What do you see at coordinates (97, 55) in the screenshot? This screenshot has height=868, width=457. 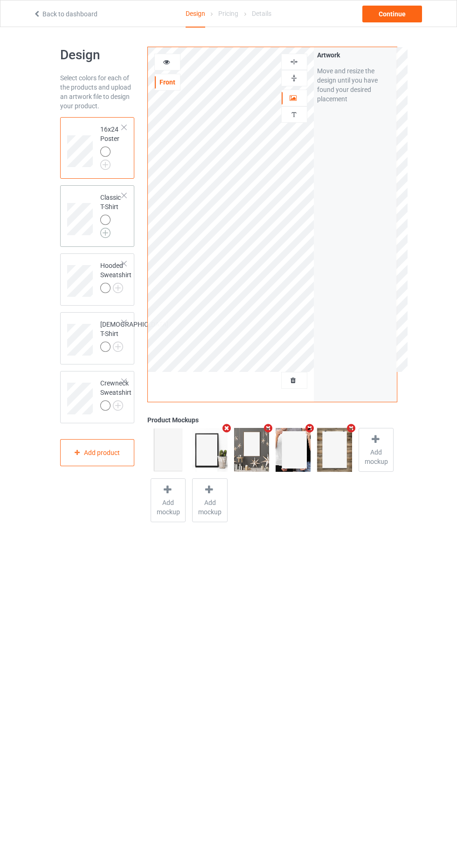 I see `h1: Design` at bounding box center [97, 55].